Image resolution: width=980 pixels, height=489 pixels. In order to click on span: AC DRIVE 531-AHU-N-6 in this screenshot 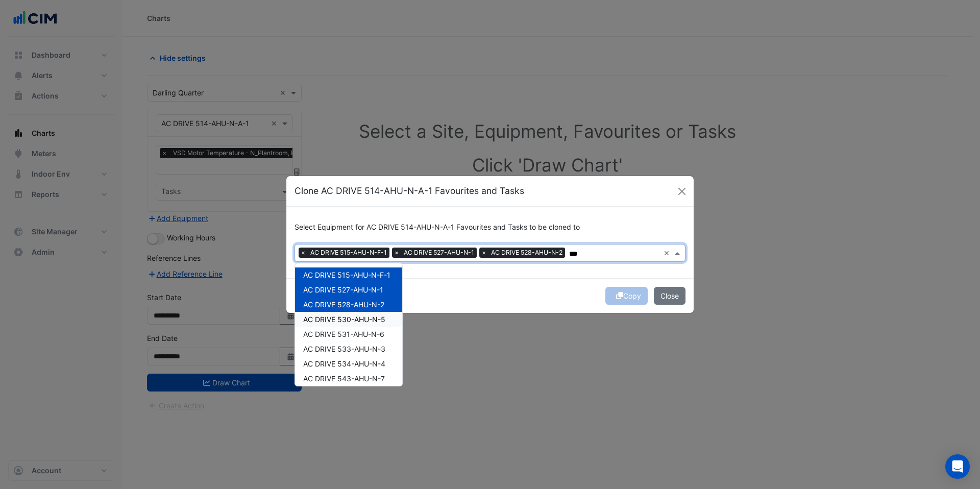, I will do `click(343, 334)`.